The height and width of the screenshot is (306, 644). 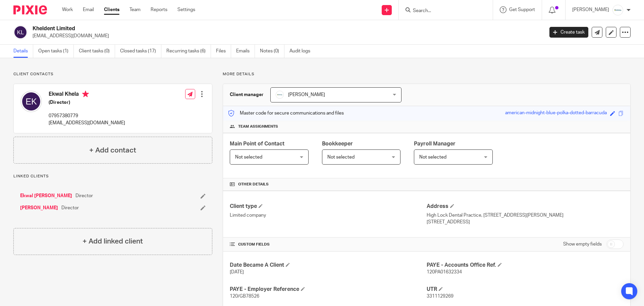 What do you see at coordinates (286, 113) in the screenshot?
I see `p: Master code for secure communications and files` at bounding box center [286, 113].